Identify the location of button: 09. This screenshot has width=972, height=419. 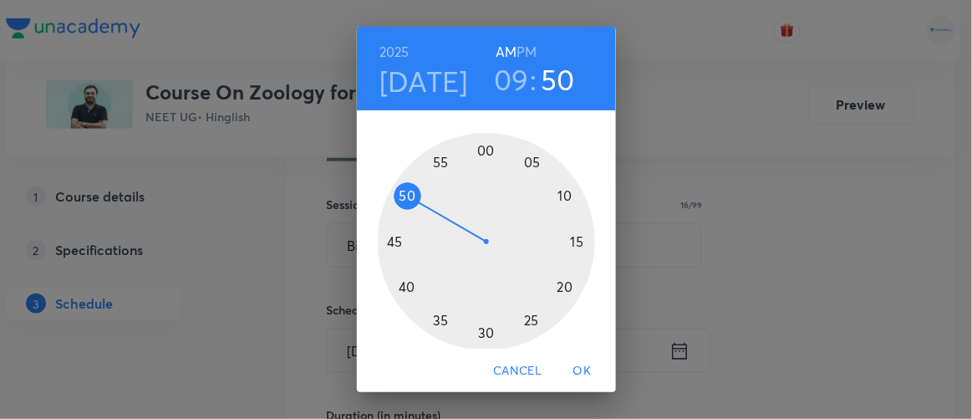
(512, 79).